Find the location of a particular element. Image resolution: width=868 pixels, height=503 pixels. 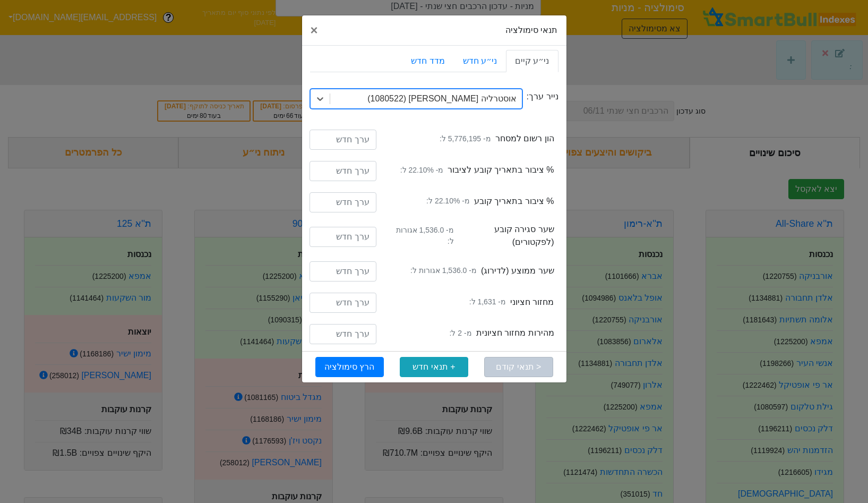

label: מחזור חציוני is located at coordinates (510, 302).